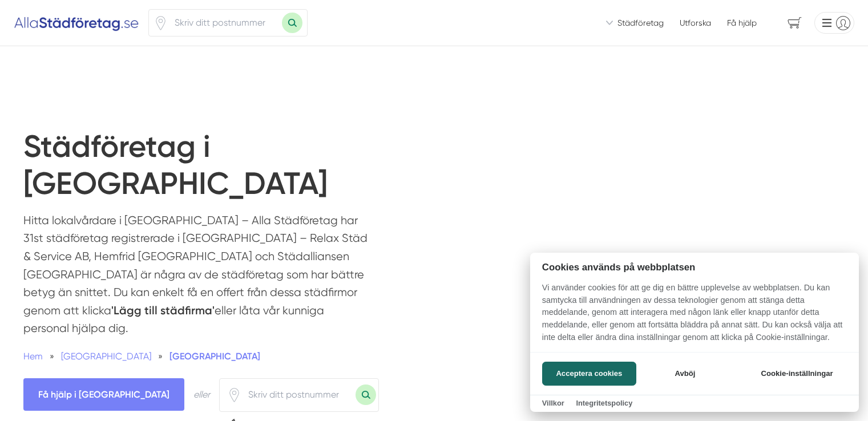  What do you see at coordinates (694, 316) in the screenshot?
I see `p: Vi använder cookies för att ge dig en bättre upplevelse av webbplatsen. Du kan samtycka till anvä...` at bounding box center [694, 316].